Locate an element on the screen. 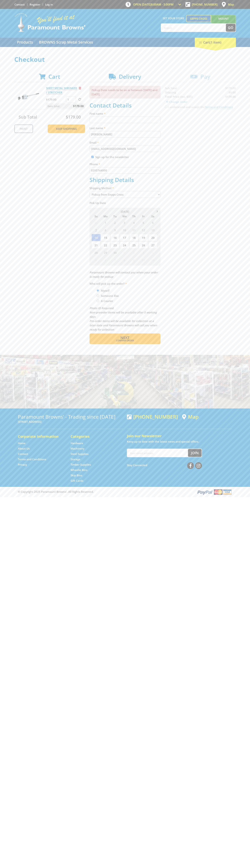 The width and height of the screenshot is (250, 868). span: Confirm order is located at coordinates (125, 340).